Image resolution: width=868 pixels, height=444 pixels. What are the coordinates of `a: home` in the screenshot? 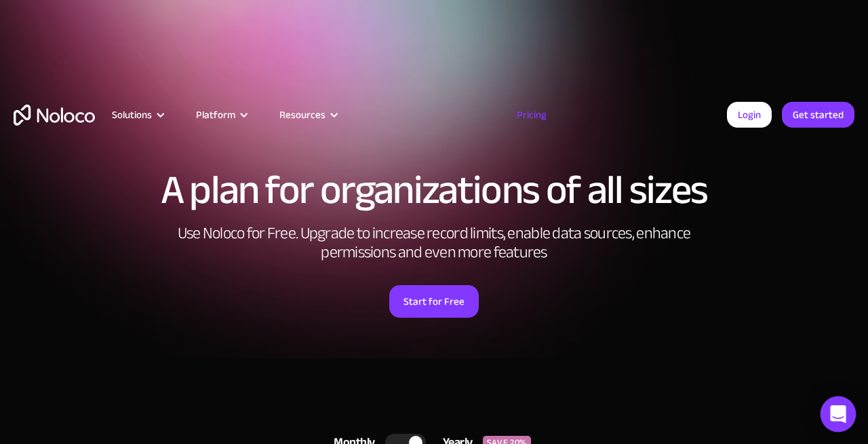 It's located at (54, 115).